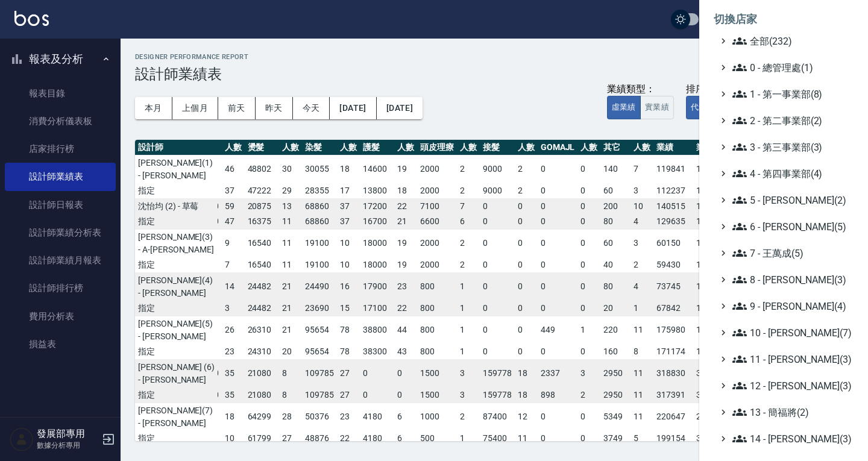 The image size is (868, 461). What do you see at coordinates (790, 68) in the screenshot?
I see `span: 0 - 總管理處(1)` at bounding box center [790, 68].